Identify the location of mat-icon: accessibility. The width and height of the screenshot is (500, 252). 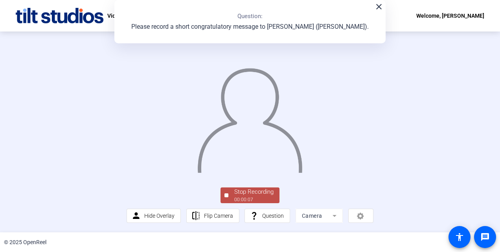
(460, 237).